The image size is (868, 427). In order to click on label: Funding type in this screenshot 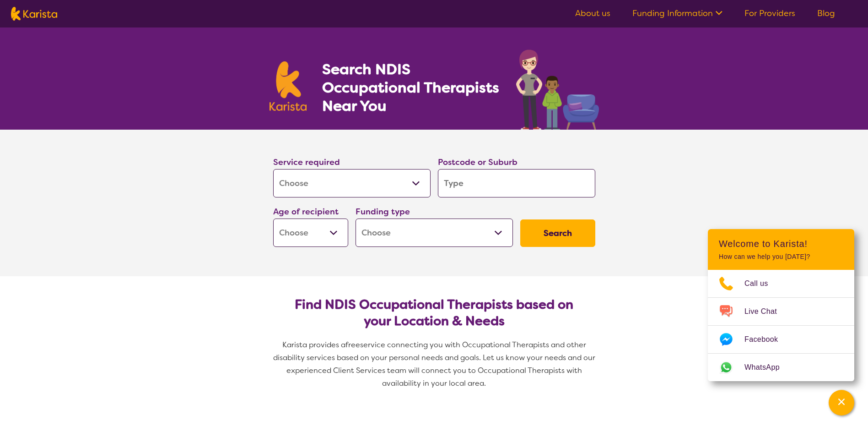, I will do `click(382, 212)`.